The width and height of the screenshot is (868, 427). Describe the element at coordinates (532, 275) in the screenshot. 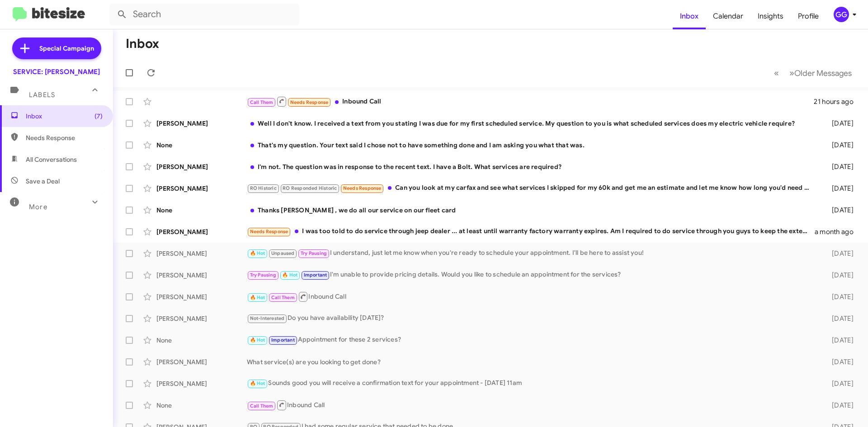

I see `div: I'm unable to provide pricing details. Would you like to schedule an appointment for the services?` at that location.